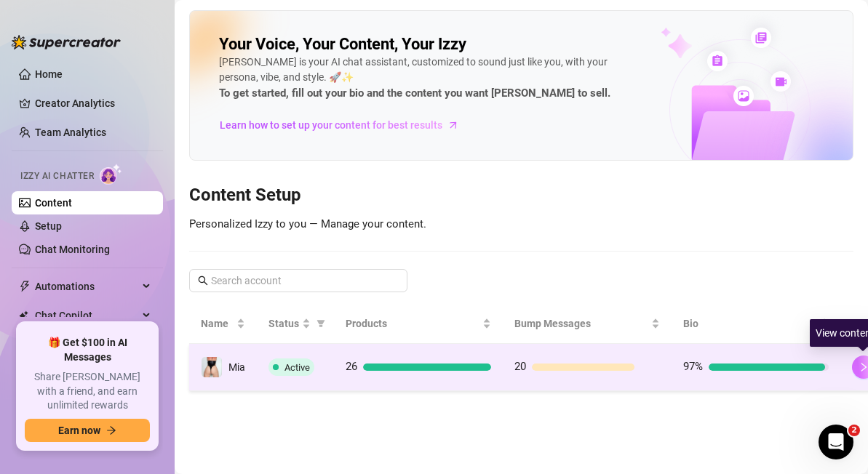 The height and width of the screenshot is (474, 868). What do you see at coordinates (66, 42) in the screenshot?
I see `img: logo-BBDzfeDw.svg` at bounding box center [66, 42].